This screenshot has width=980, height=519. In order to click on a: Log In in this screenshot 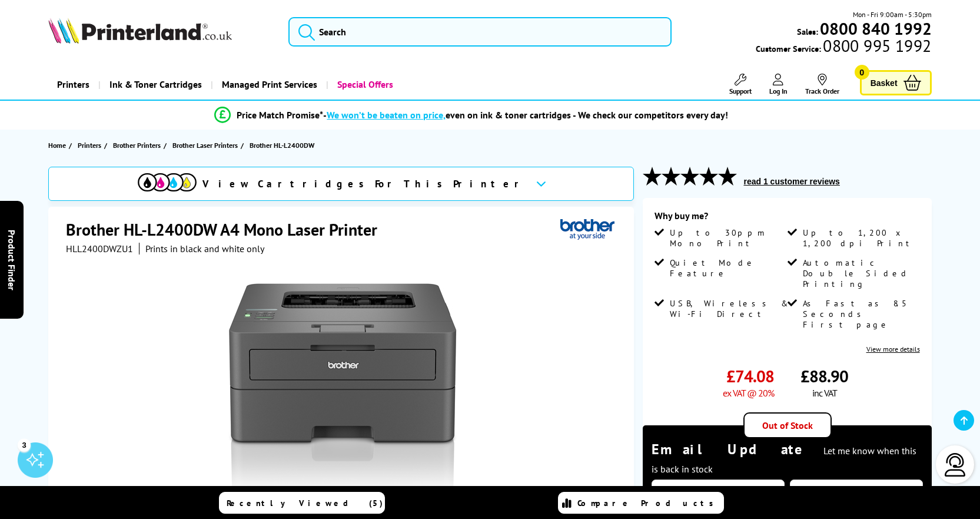, I will do `click(778, 84)`.